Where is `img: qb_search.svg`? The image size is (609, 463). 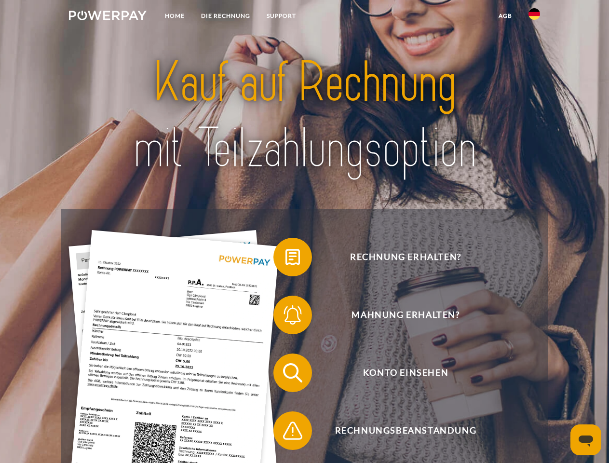 img: qb_search.svg is located at coordinates (293, 373).